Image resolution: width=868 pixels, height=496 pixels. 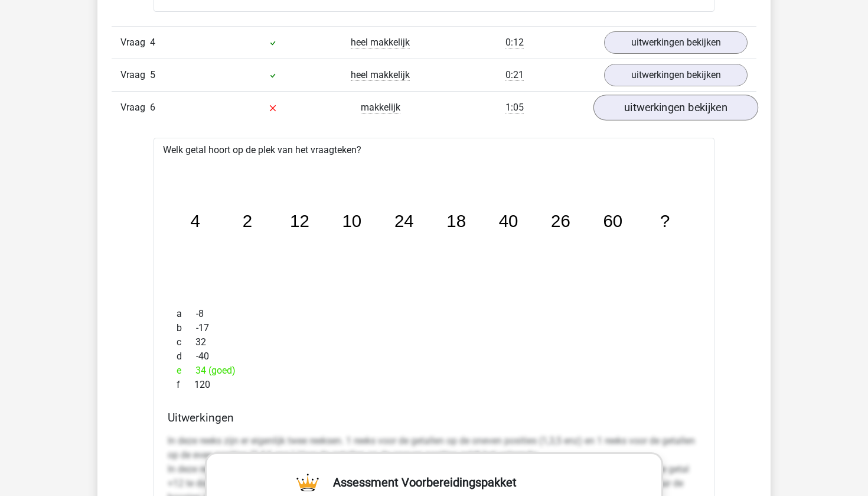 What do you see at coordinates (186, 342) in the screenshot?
I see `span: c` at bounding box center [186, 342].